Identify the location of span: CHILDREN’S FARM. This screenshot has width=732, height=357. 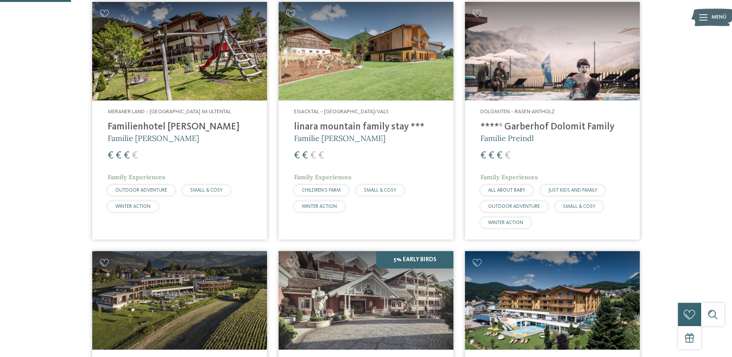
(321, 190).